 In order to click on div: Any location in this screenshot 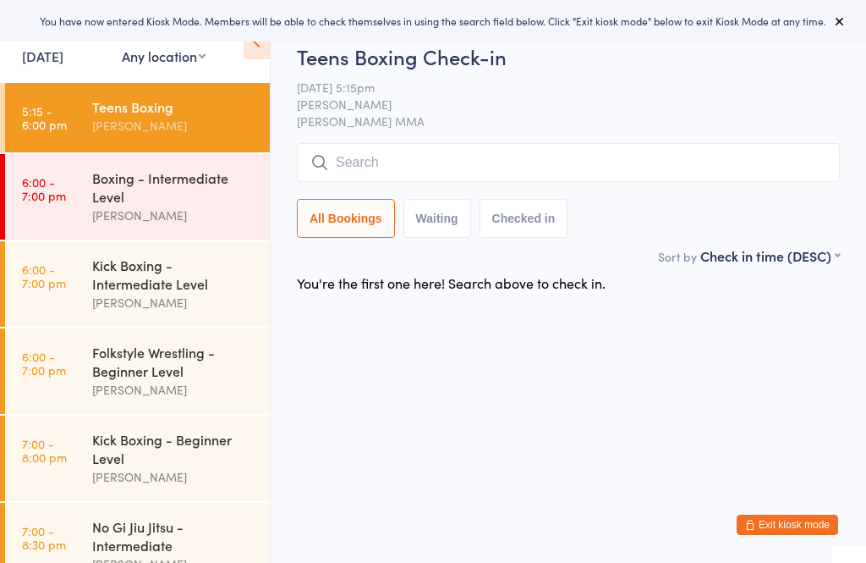, I will do `click(163, 56)`.